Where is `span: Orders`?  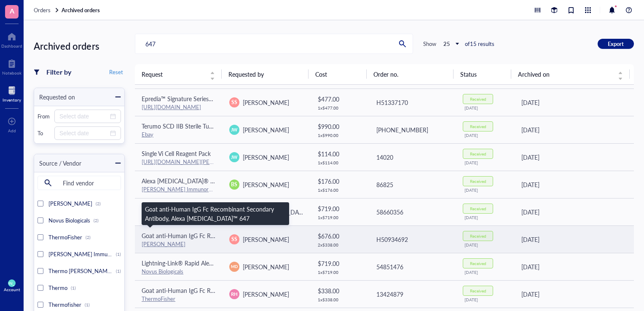 span: Orders is located at coordinates (42, 10).